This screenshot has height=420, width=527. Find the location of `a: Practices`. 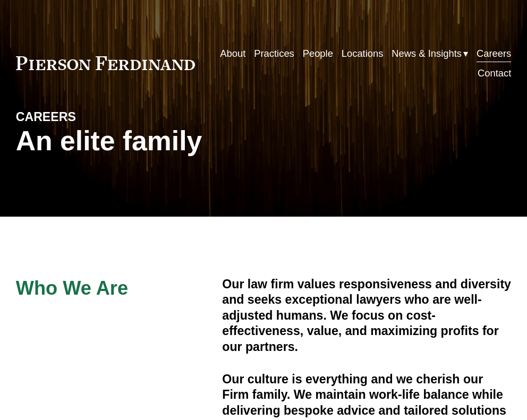

a: Practices is located at coordinates (274, 53).